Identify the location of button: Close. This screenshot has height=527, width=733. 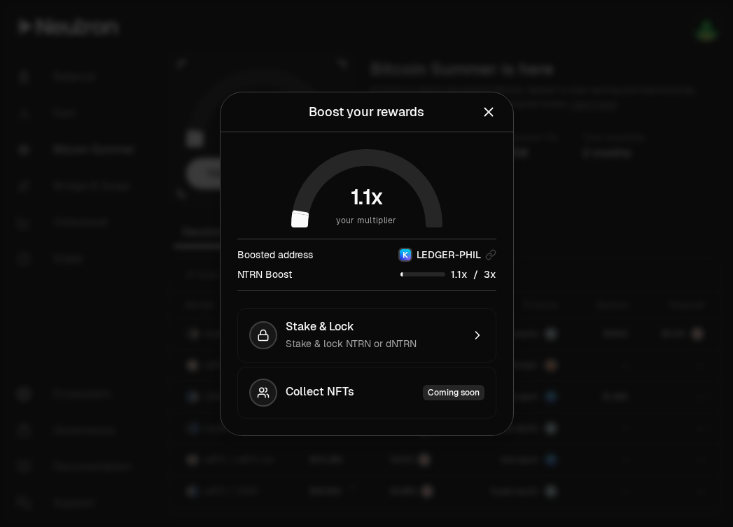
(489, 112).